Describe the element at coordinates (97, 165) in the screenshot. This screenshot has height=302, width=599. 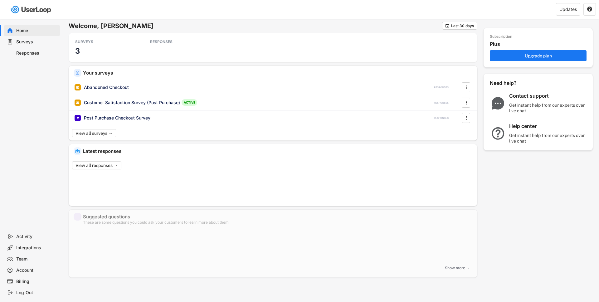
I see `button: View all responses →` at that location.